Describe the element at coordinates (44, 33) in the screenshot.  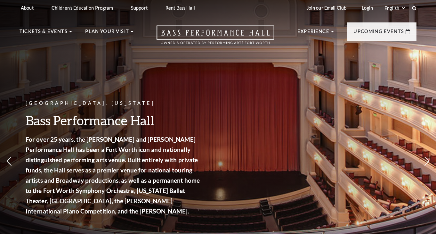
I see `p: Tickets & Events` at that location.